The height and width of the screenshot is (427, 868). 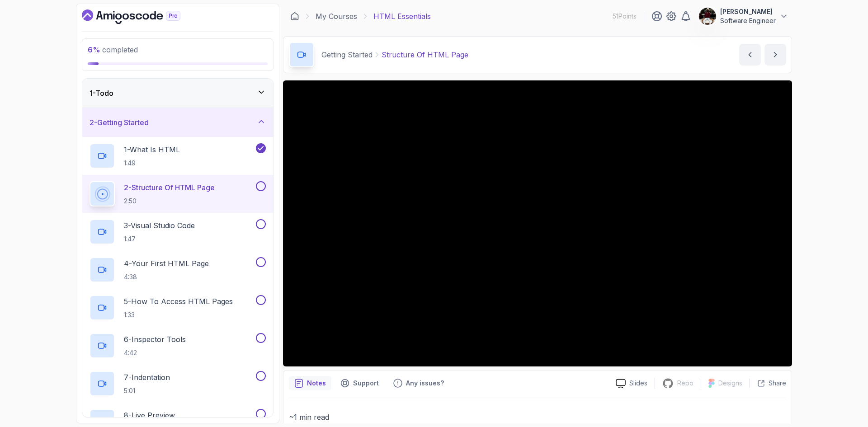 What do you see at coordinates (178, 156) in the screenshot?
I see `button: 1-What Is HTML1:49` at bounding box center [178, 156].